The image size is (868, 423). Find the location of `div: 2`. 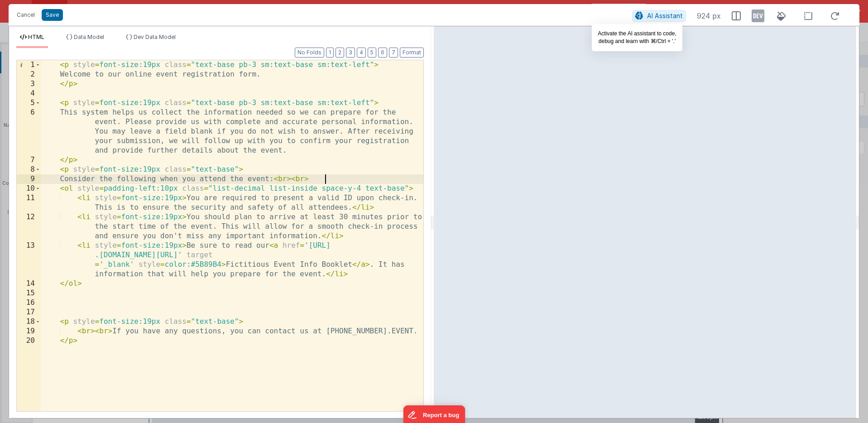

div: 2 is located at coordinates (29, 74).